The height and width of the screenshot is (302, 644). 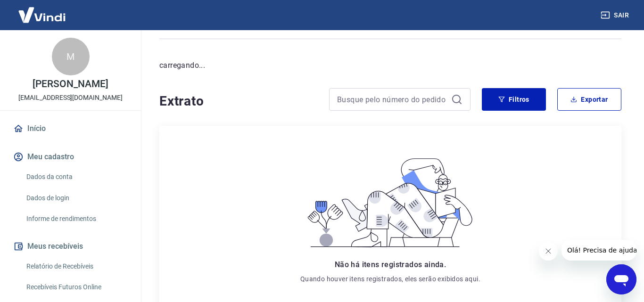 What do you see at coordinates (76, 287) in the screenshot?
I see `a: Recebíveis Futuros Online` at bounding box center [76, 287].